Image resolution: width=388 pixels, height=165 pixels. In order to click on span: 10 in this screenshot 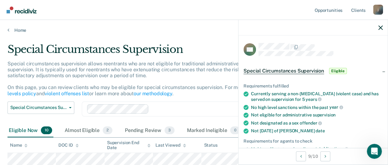, I will do `click(46, 131)`.